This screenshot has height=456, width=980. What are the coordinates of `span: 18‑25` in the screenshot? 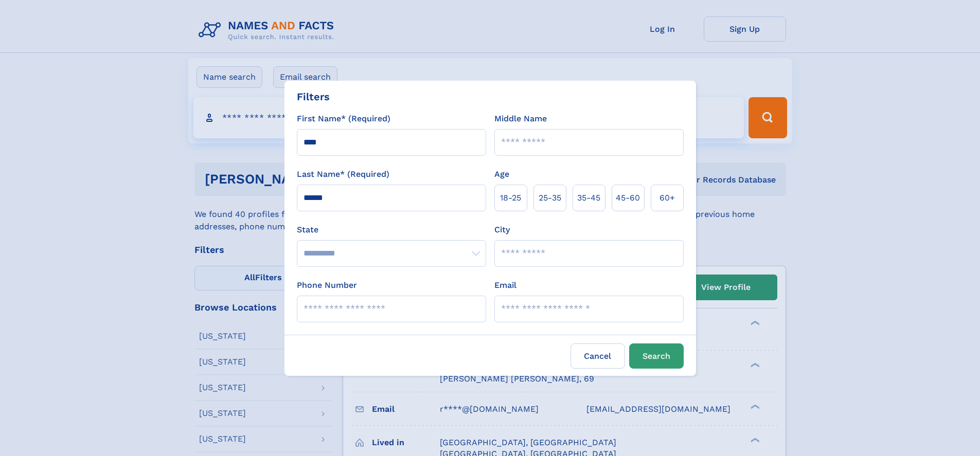 It's located at (511, 198).